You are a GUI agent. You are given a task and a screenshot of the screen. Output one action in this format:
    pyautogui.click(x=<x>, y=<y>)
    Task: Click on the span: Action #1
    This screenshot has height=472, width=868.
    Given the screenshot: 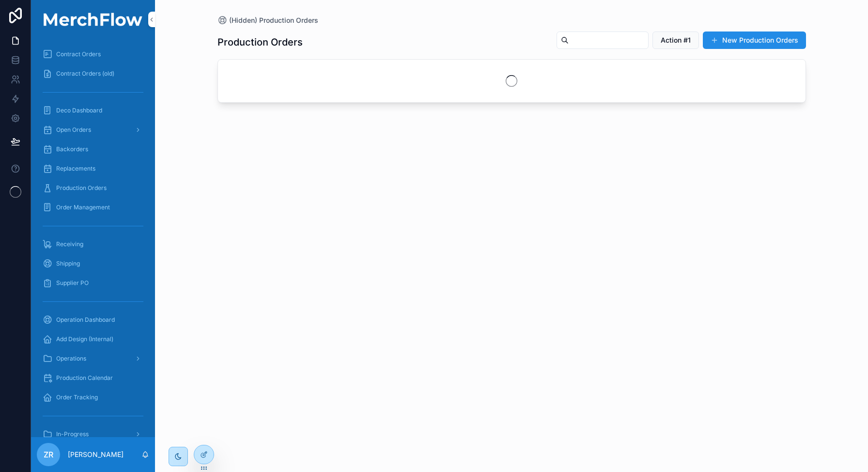 What is the action you would take?
    pyautogui.click(x=676, y=40)
    